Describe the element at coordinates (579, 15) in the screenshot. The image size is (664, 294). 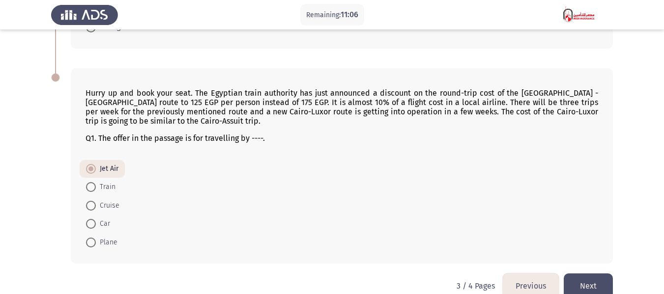
I see `img: Assessment logo of MIC - B- 3 English Module Assessments Tue Feb 21` at that location.